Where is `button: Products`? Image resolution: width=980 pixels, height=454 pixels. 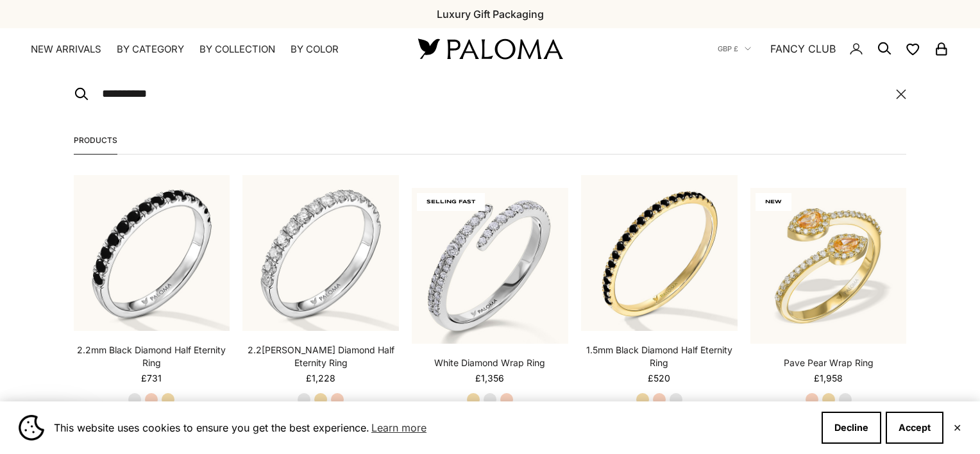
button: Products is located at coordinates (95, 144).